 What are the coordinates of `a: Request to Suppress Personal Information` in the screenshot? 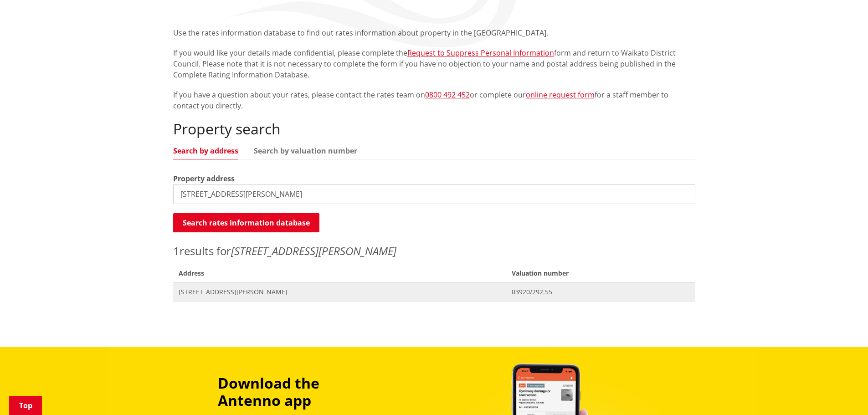 It's located at (481, 53).